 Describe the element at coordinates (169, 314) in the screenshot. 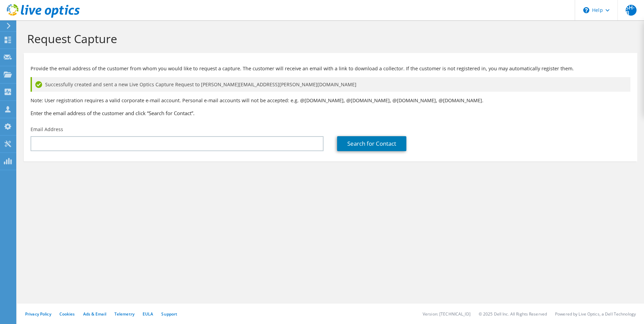

I see `a: Support` at that location.